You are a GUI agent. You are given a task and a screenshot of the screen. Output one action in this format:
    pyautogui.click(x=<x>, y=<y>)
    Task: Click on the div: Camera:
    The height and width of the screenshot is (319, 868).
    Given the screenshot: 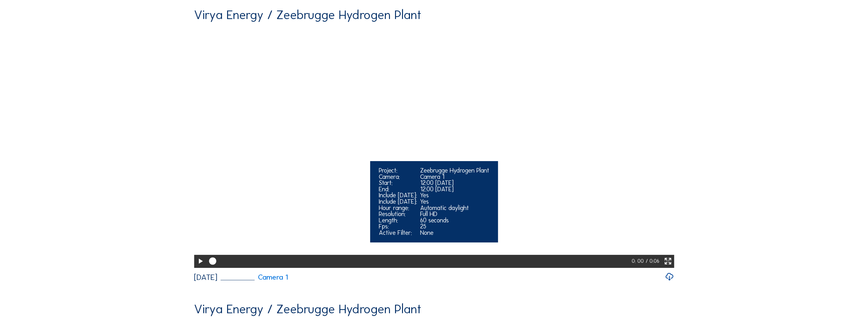 What is the action you would take?
    pyautogui.click(x=398, y=177)
    